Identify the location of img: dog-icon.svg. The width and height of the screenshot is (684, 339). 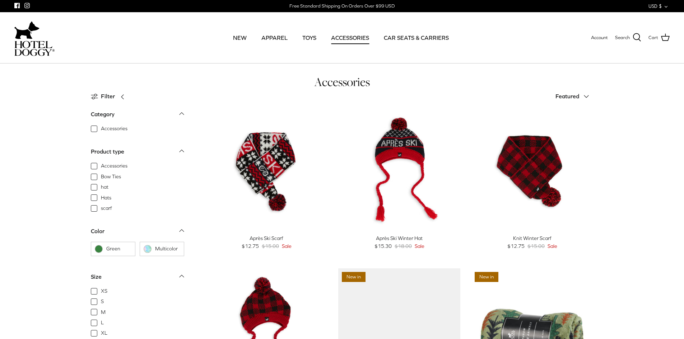
(27, 30).